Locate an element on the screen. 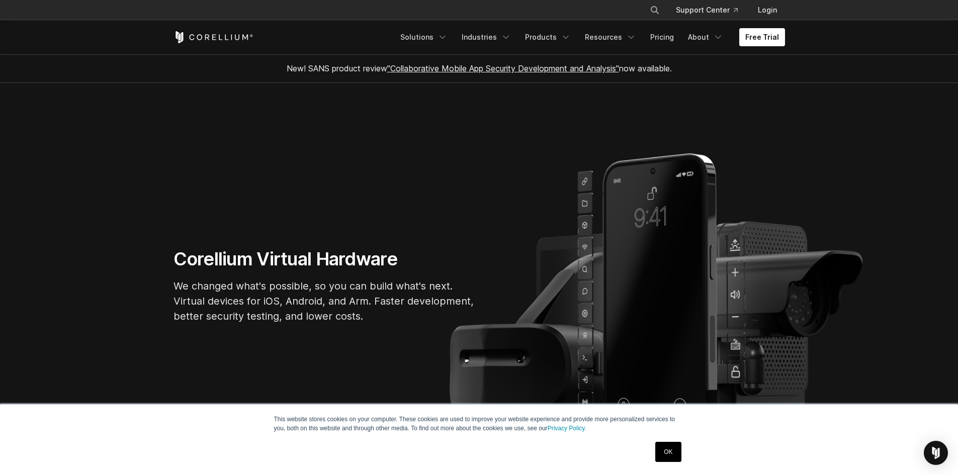 This screenshot has height=475, width=958. a: OK is located at coordinates (668, 452).